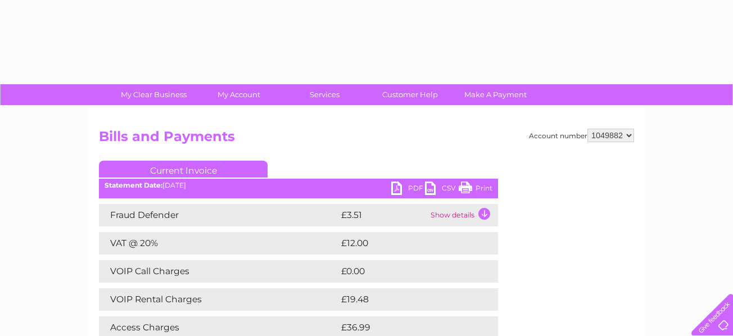 This screenshot has width=733, height=336. I want to click on td: £0.00, so click(405, 272).